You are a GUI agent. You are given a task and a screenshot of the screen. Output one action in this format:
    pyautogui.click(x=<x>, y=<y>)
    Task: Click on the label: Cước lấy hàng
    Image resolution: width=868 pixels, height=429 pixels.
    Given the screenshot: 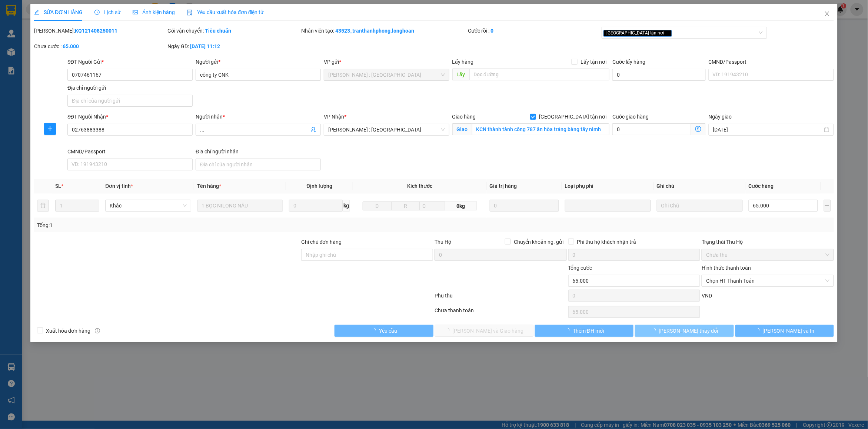 What is the action you would take?
    pyautogui.click(x=629, y=62)
    